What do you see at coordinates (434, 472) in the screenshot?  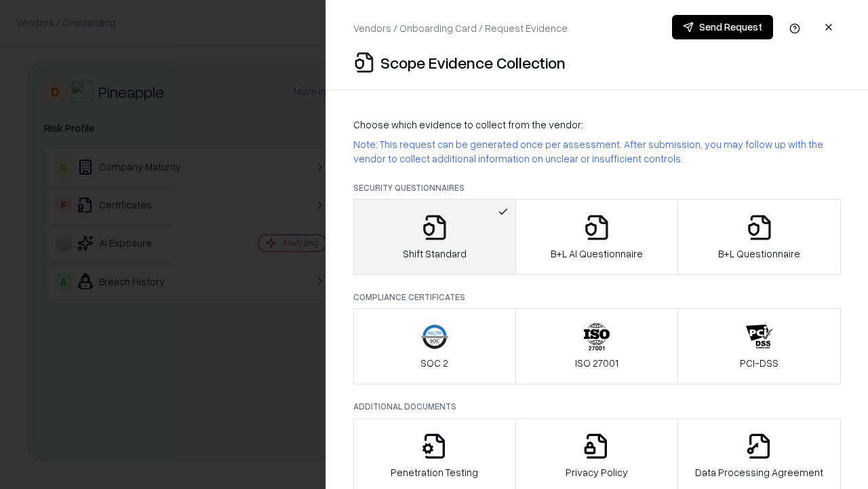 I see `p: Penetration Testing` at bounding box center [434, 472].